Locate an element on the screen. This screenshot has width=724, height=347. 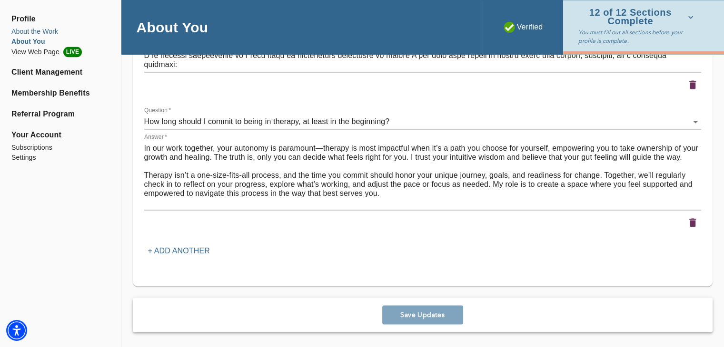
span: 12 of 12 Sections Complete is located at coordinates (636, 17).